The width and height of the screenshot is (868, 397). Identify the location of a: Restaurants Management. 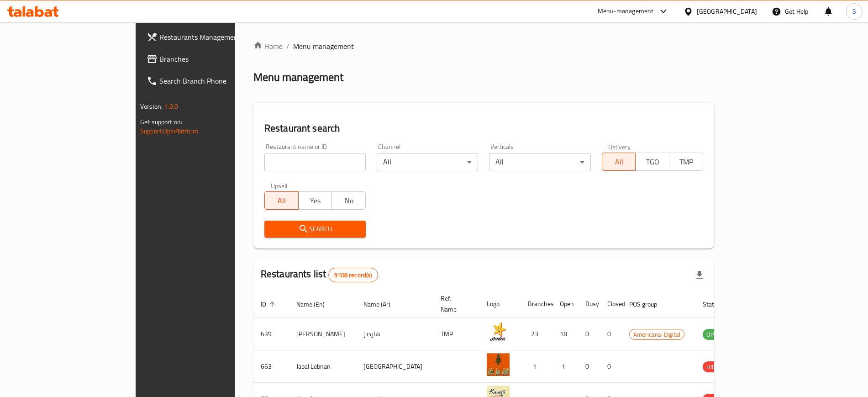
(209, 37).